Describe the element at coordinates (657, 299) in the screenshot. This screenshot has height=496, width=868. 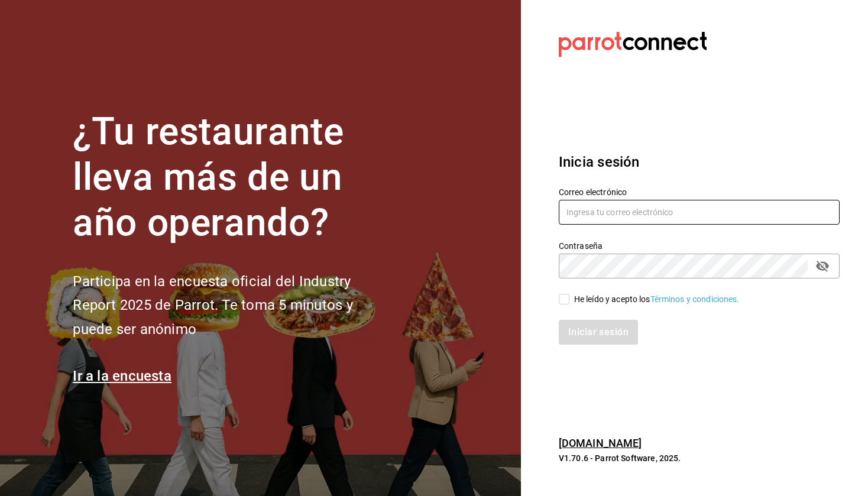
I see `div: He leído y acepto los` at that location.